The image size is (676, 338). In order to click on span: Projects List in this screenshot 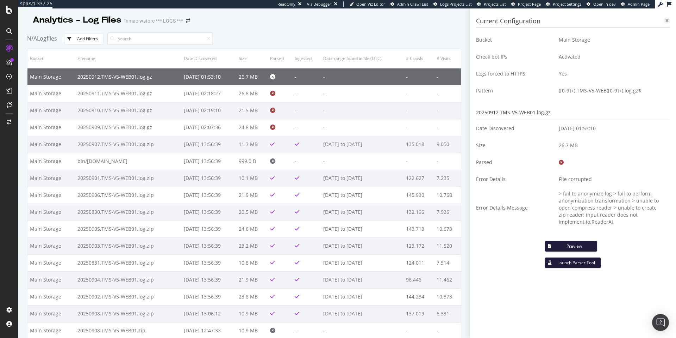, I will do `click(495, 4)`.